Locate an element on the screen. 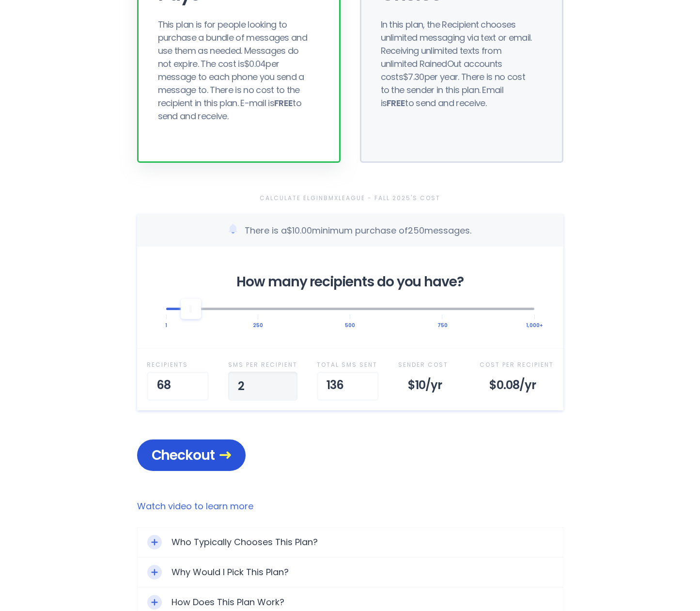  div: Calculate ElginBMXLeague - Fall 2025's Cost is located at coordinates (350, 198).